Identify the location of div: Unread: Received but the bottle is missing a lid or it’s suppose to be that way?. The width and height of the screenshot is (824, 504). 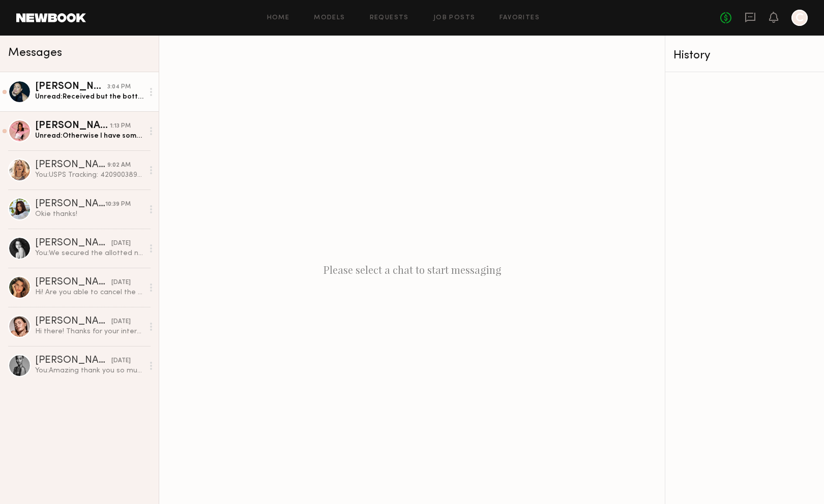
(89, 97).